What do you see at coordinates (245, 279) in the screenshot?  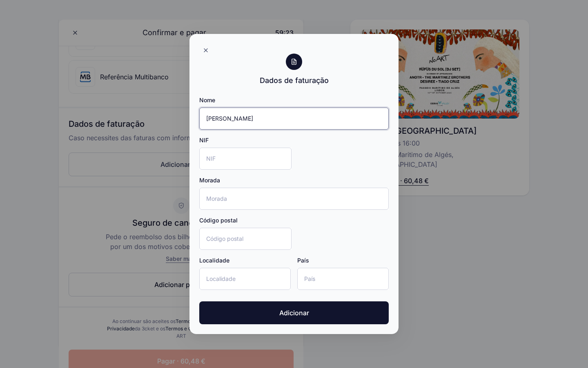 I see `input: Localidade` at bounding box center [245, 279].